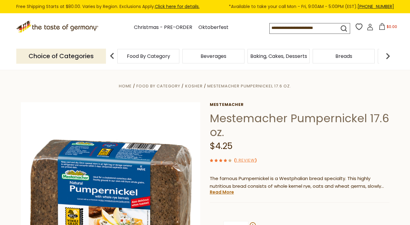 The height and width of the screenshot is (225, 410). I want to click on p: The famous Pumpernickel is a Westphalian bread specialty. This highly nutritious bread consists o..., so click(299, 182).